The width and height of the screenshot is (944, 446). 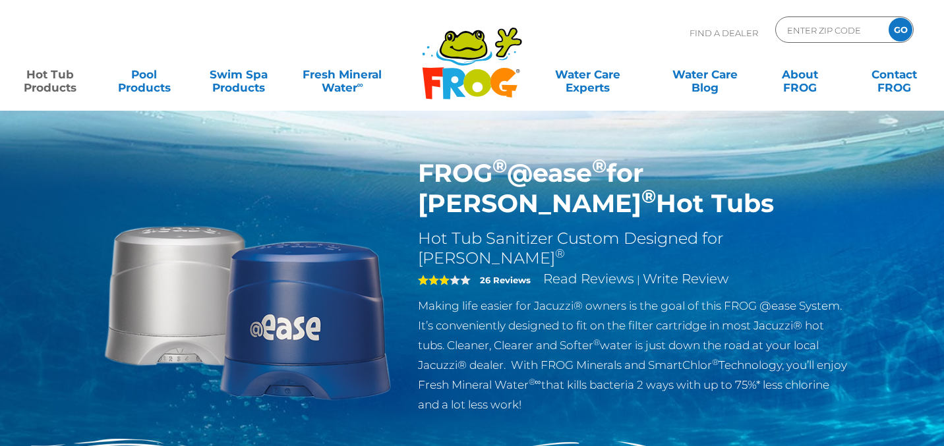 I want to click on a: Water CareExperts, so click(x=588, y=75).